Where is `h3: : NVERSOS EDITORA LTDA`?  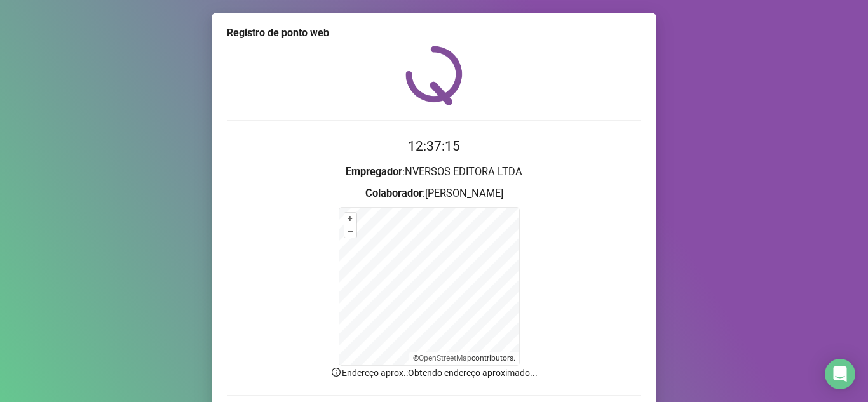 h3: : NVERSOS EDITORA LTDA is located at coordinates (434, 172).